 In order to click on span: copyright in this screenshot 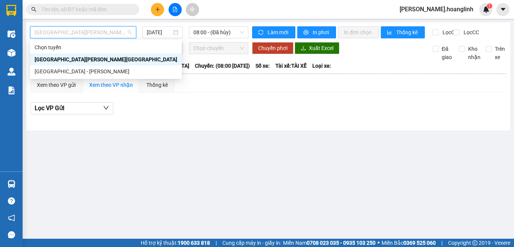, I will do `click(474, 243)`.